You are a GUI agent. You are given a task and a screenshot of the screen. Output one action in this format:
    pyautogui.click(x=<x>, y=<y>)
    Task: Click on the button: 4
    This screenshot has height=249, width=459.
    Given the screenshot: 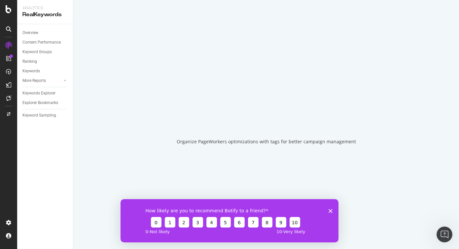 What is the action you would take?
    pyautogui.click(x=91, y=23)
    